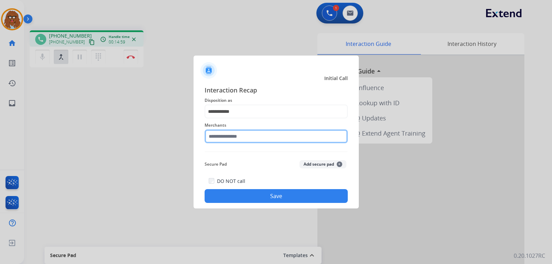 This screenshot has width=552, height=264. Describe the element at coordinates (276, 151) in the screenshot. I see `img: contact-recap-line.svg` at that location.